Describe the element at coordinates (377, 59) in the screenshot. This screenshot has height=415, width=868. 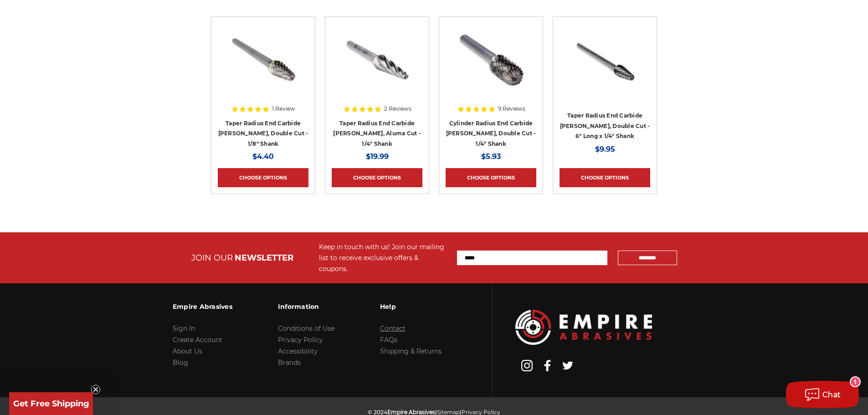
I see `img: SL-3NF taper radius shape carbide burr 1/4" shank` at that location.